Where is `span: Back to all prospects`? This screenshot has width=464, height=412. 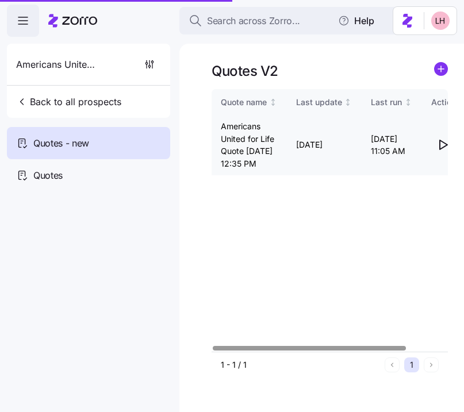
span: Back to all prospects is located at coordinates (68, 102).